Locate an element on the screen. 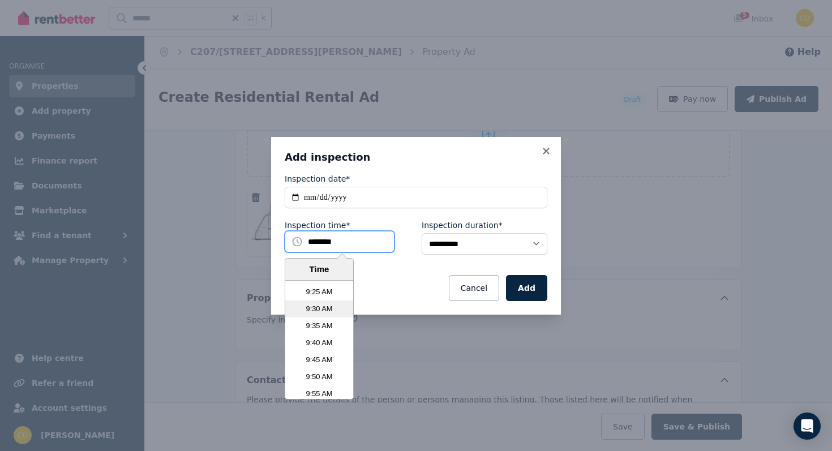  div: Open Intercom Messenger is located at coordinates (807, 426).